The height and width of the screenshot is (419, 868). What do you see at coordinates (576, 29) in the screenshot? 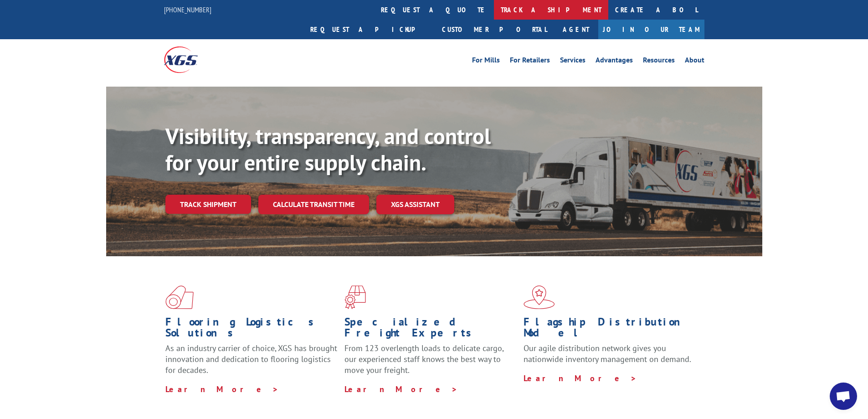
I see `a: Agent` at bounding box center [576, 29].